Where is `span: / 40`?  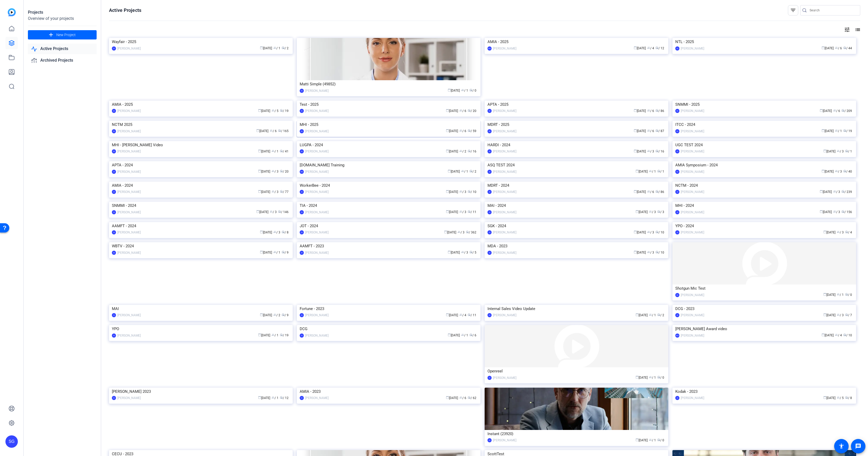 span: / 40 is located at coordinates (847, 171).